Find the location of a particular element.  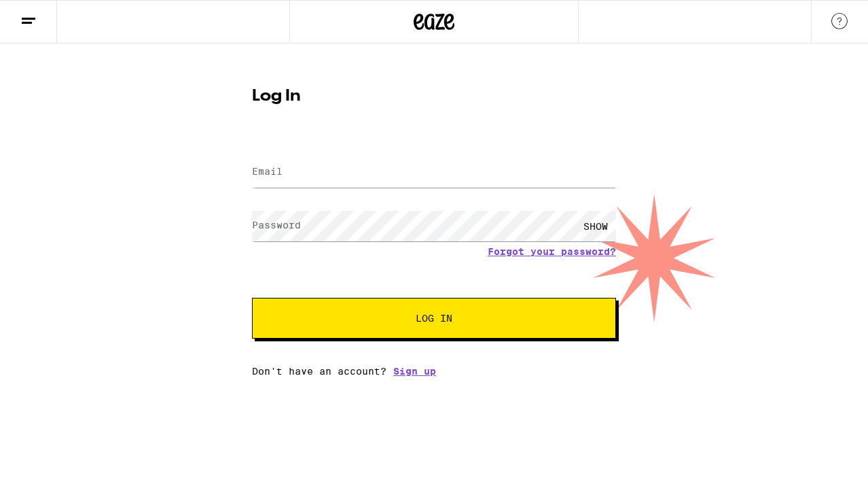

input: Email is located at coordinates (434, 172).